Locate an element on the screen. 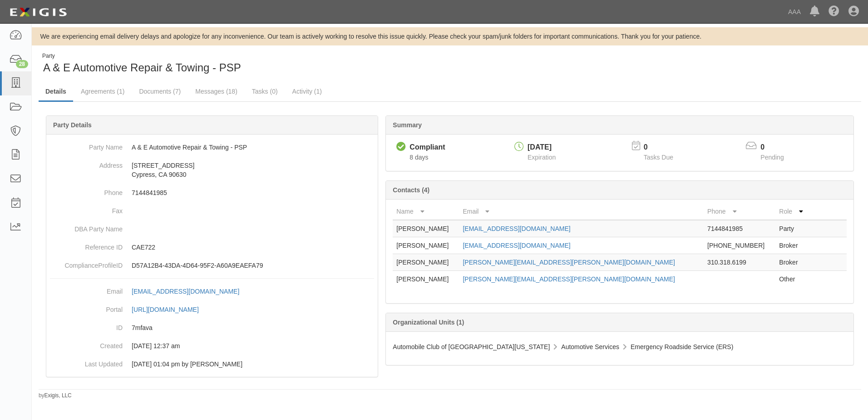 The image size is (868, 420). td: 7144841985 is located at coordinates (740, 228).